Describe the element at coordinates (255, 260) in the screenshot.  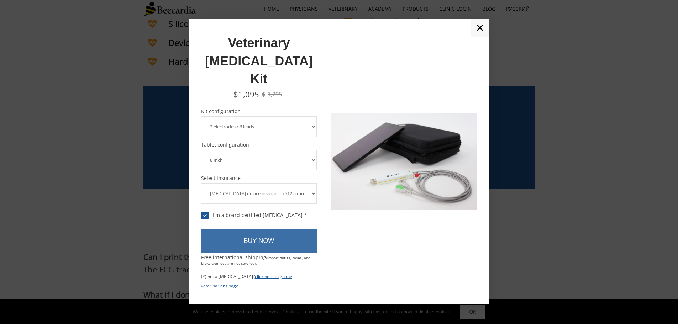
I see `span: Free international shipping .` at that location.